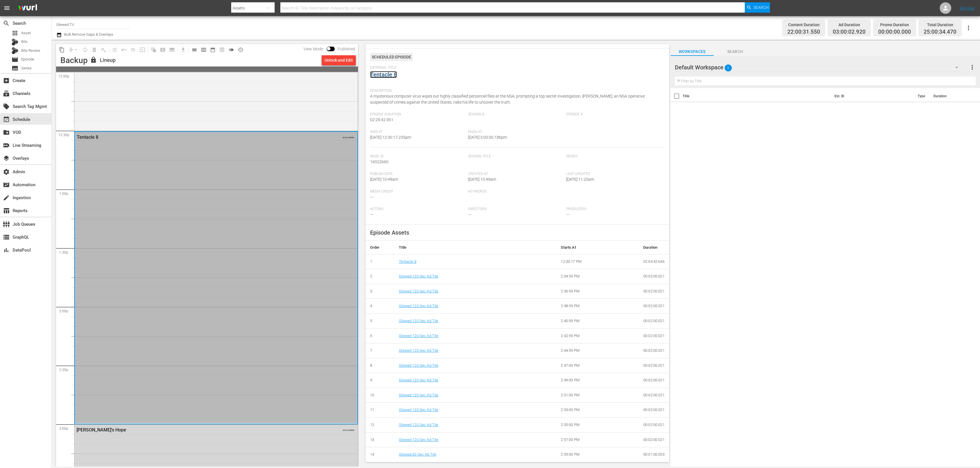  Describe the element at coordinates (380, 410) in the screenshot. I see `td: 11` at that location.